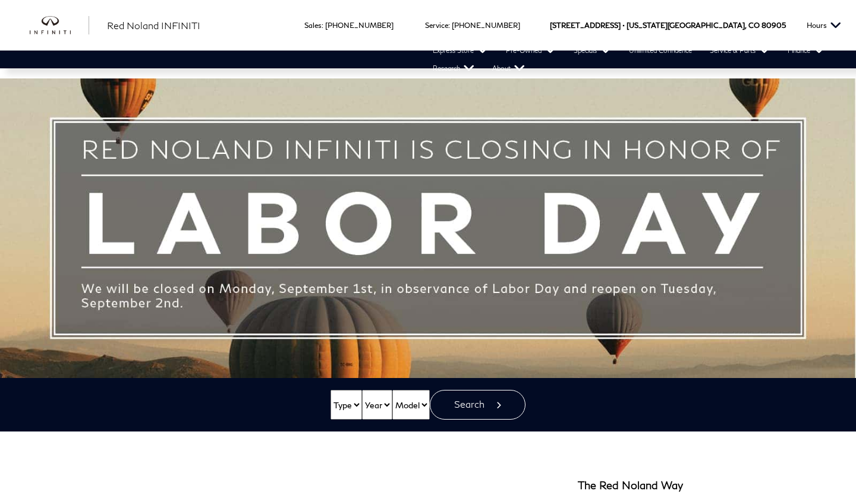 Image resolution: width=856 pixels, height=504 pixels. I want to click on a: Unlimited Confidence, so click(660, 50).